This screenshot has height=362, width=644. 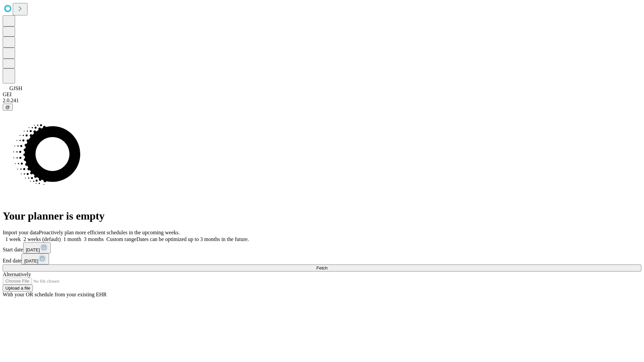 I want to click on span: GJSH, so click(x=16, y=88).